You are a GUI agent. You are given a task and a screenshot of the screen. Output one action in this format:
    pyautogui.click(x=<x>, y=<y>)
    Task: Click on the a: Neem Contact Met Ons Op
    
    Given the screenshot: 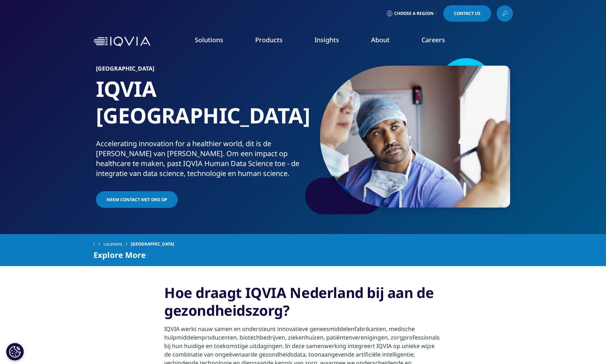 What is the action you would take?
    pyautogui.click(x=137, y=199)
    